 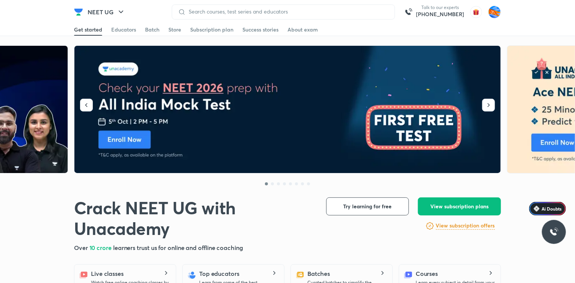 What do you see at coordinates (107, 274) in the screenshot?
I see `h5: Live classes` at bounding box center [107, 274].